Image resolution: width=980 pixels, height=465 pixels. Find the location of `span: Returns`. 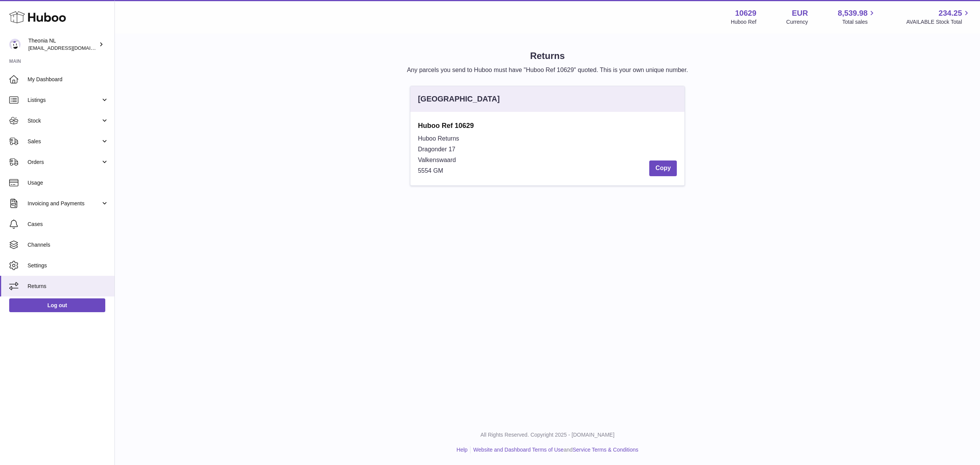

span: Returns is located at coordinates (69, 286).